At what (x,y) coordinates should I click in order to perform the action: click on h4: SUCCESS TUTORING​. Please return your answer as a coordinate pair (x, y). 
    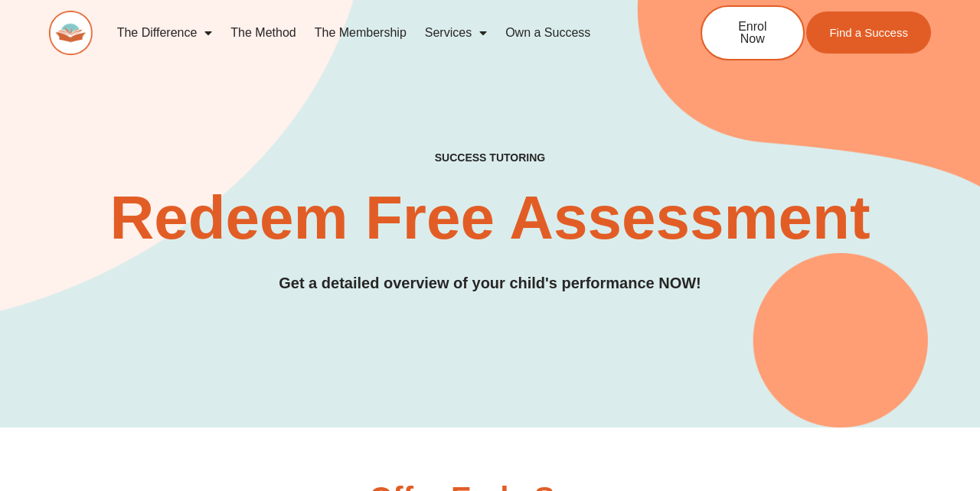
    Looking at the image, I should click on (490, 158).